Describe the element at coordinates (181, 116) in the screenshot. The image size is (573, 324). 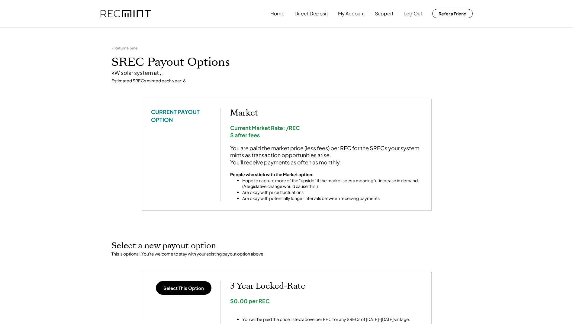
I see `div: CURRENT PAYOUT OPTION` at that location.